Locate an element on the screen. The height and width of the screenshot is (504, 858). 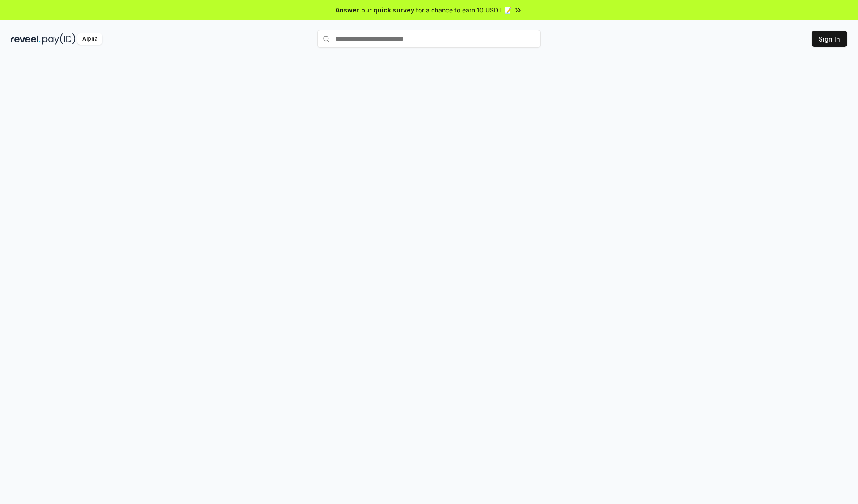
span: for a chance to earn 10 USDT 📝 is located at coordinates (464, 10).